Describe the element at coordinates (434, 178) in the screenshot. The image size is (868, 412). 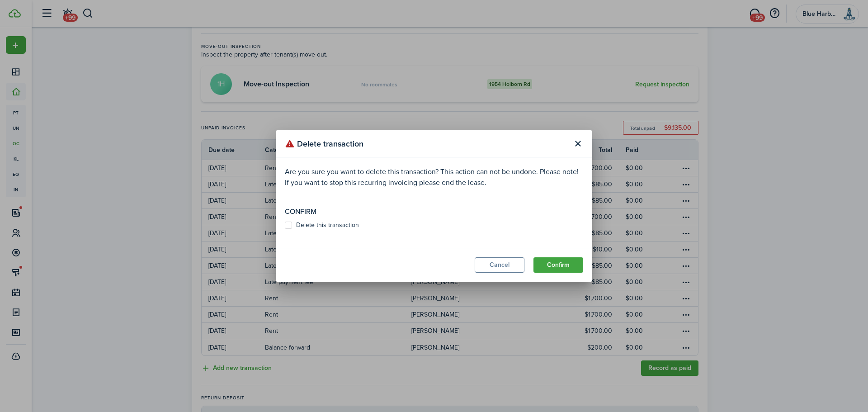
I see `p: Are you sure you want to delete this transaction? This action can not be undone. Please note! If ...` at that location.